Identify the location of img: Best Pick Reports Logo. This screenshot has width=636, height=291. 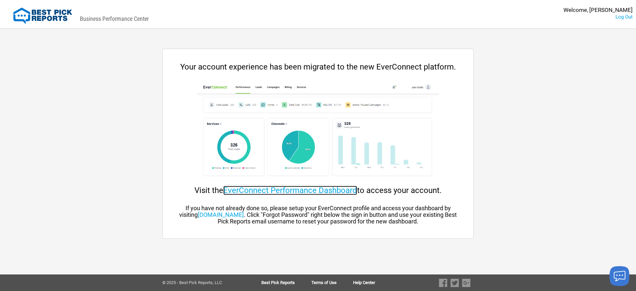
(43, 16).